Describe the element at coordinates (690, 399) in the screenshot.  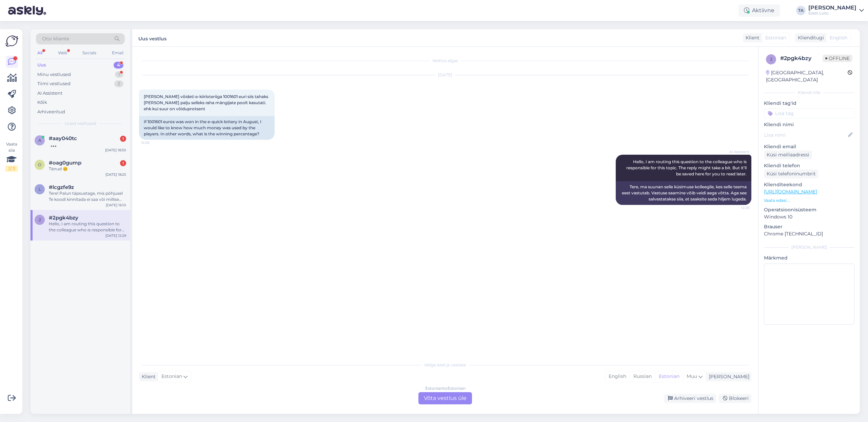
I see `div: Arhiveeri vestlus` at that location.